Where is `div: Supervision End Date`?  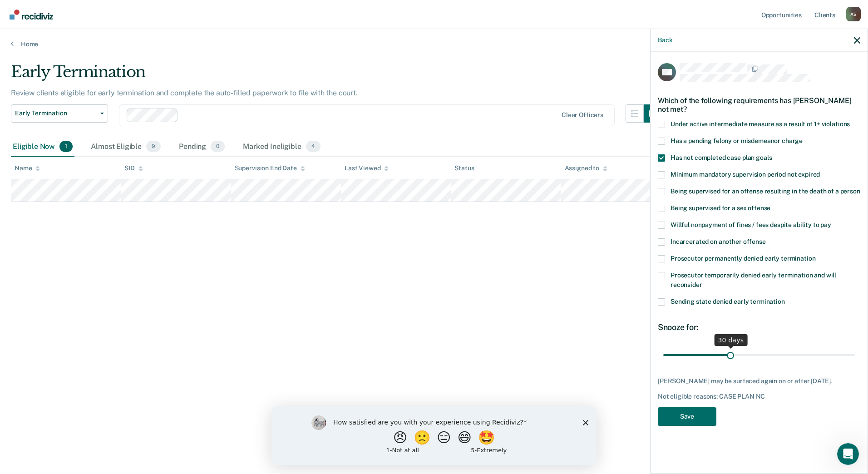 div: Supervision End Date is located at coordinates (269, 168).